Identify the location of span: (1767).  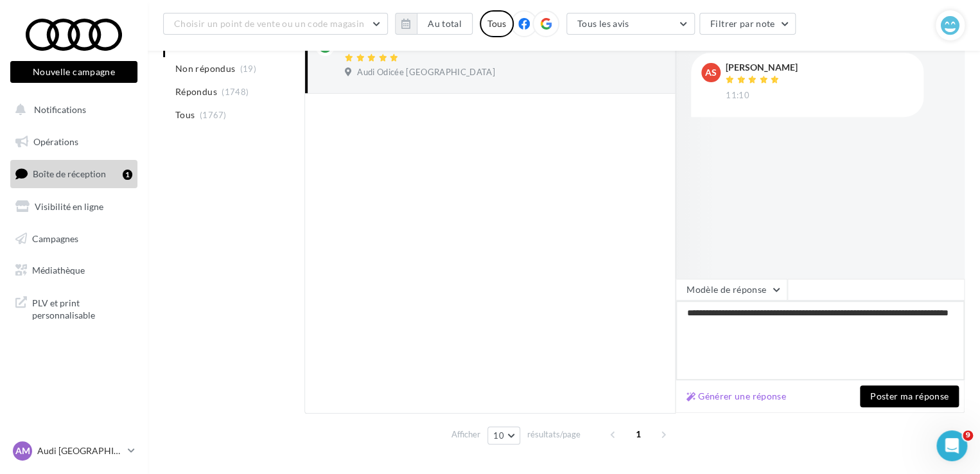
(214, 115).